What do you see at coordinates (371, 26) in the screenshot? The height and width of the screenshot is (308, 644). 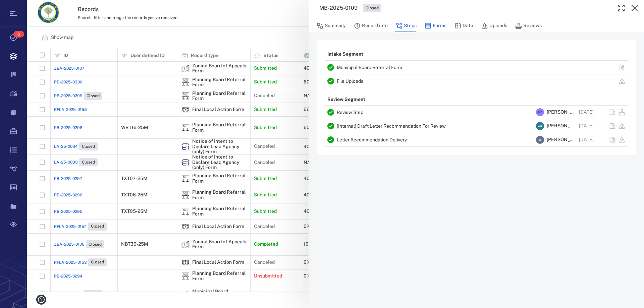 I see `button: Record info` at bounding box center [371, 26].